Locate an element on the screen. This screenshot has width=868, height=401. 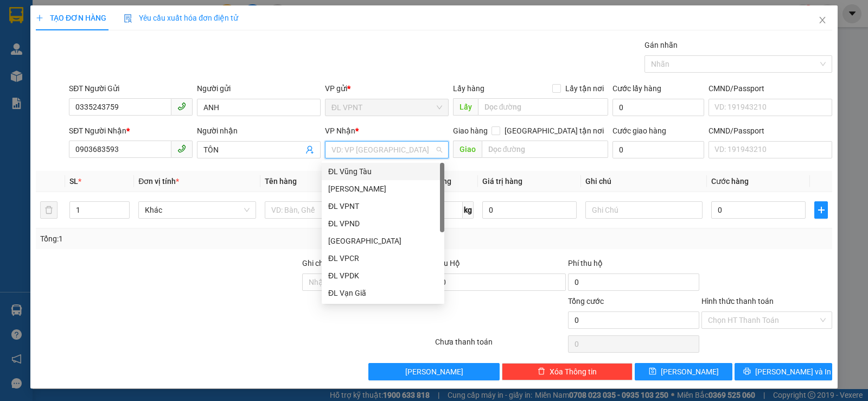
label: Hình thức thanh toán is located at coordinates (737, 301).